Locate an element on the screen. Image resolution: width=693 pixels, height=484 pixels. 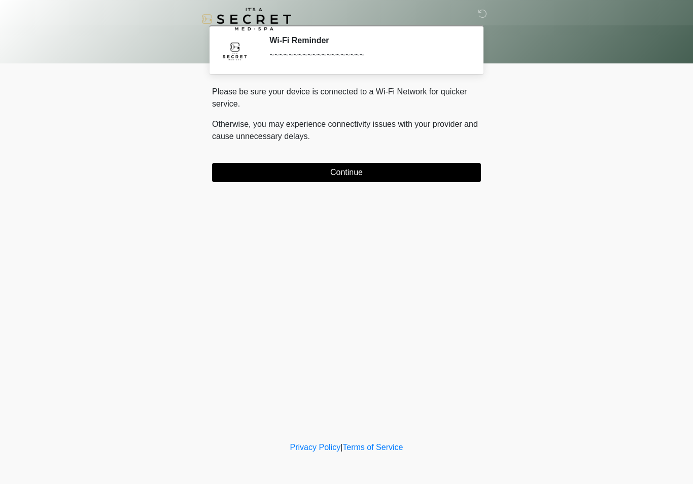
img: Agent Avatar is located at coordinates (235, 51).